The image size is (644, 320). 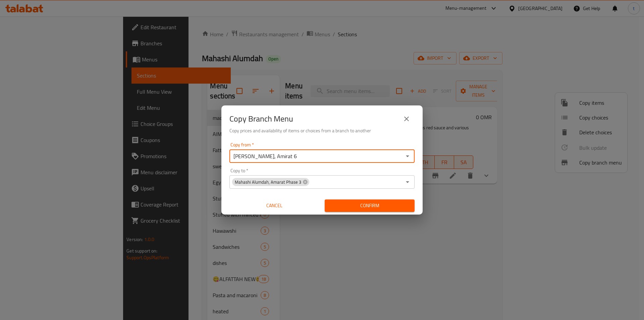 I want to click on button: Confirm, so click(x=370, y=205).